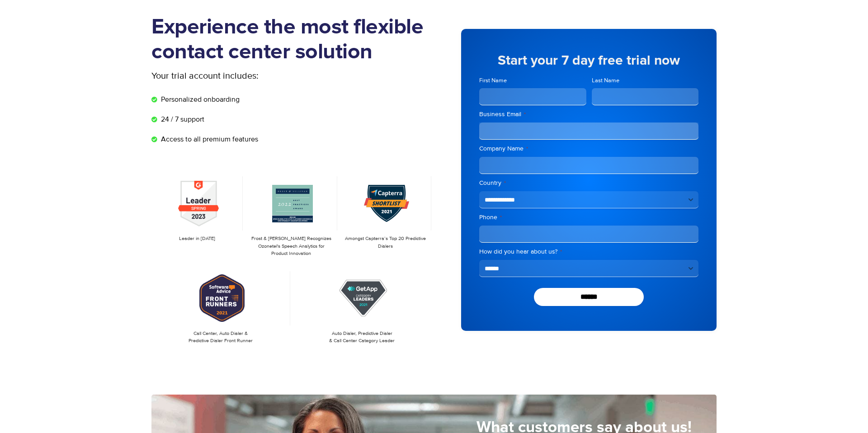 This screenshot has width=868, height=433. I want to click on p: Auto Dialer, Predictive Dialer & Call Center Category Leader, so click(362, 337).